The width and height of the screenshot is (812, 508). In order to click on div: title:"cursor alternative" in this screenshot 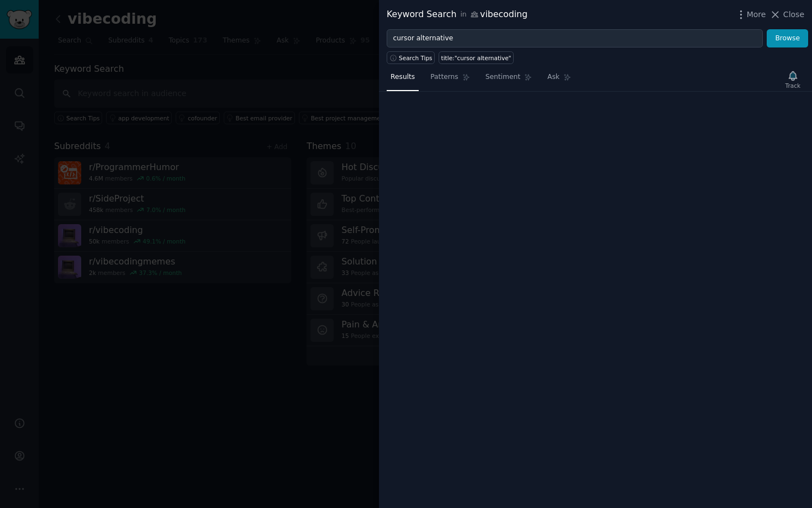, I will do `click(476, 58)`.